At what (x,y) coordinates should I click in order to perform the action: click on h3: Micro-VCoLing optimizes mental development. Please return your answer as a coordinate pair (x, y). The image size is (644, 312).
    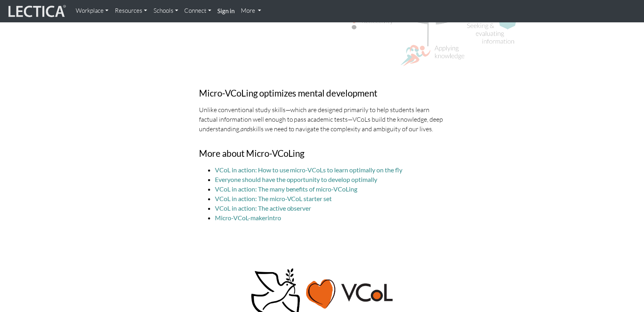
    Looking at the image, I should click on (322, 94).